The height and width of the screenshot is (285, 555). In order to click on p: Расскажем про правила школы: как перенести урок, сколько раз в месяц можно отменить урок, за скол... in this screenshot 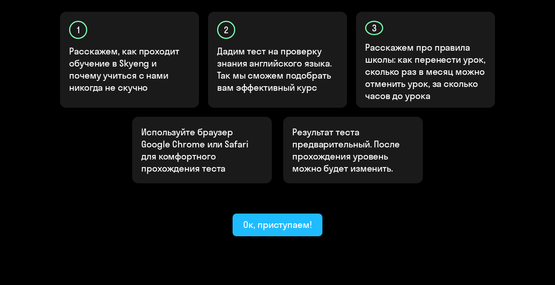, I will do `click(426, 71)`.